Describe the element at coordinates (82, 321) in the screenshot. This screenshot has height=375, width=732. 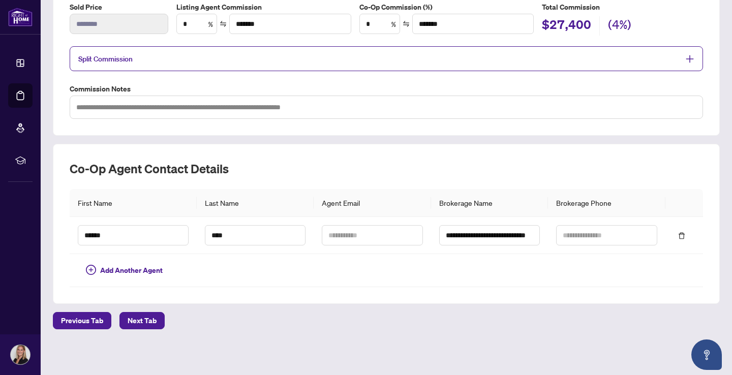
I see `button: Previous Tab` at that location.